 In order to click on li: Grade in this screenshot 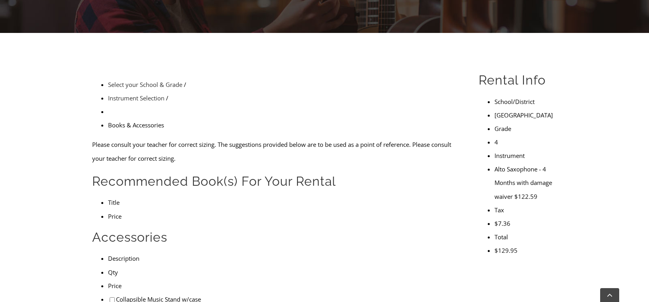, I will do `click(526, 129)`.